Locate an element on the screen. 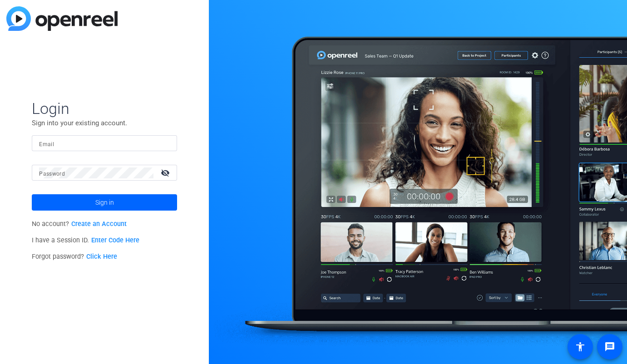  span: Login is located at coordinates (104, 108).